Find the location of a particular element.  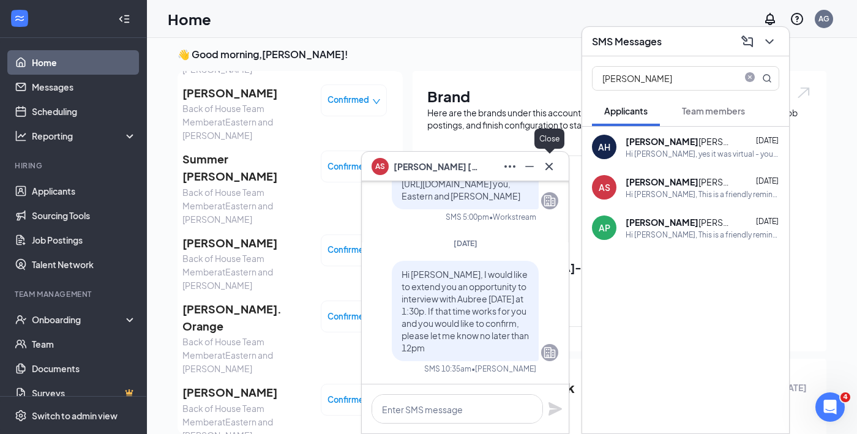

a: Talent Network is located at coordinates (84, 264).